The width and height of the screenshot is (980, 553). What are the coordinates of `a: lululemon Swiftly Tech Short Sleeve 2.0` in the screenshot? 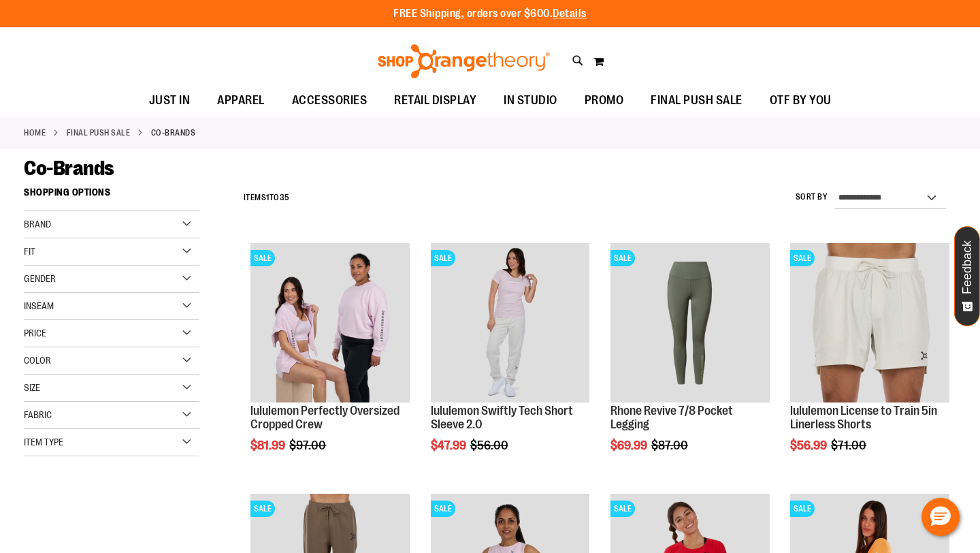 It's located at (501, 417).